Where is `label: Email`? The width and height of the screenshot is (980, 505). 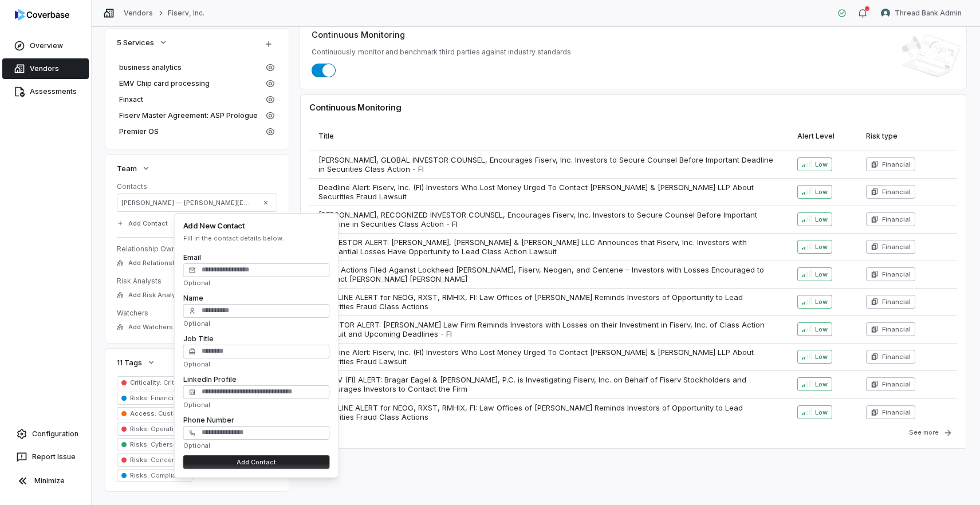 label: Email is located at coordinates (192, 257).